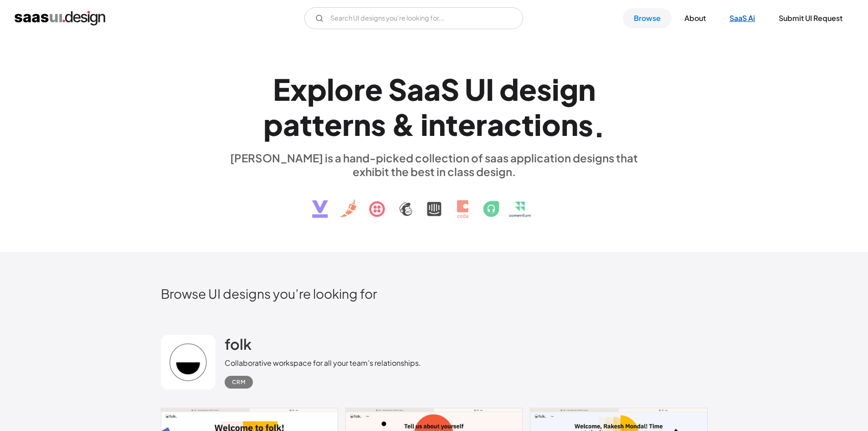 The image size is (868, 431). What do you see at coordinates (239, 382) in the screenshot?
I see `div: CRM` at bounding box center [239, 382].